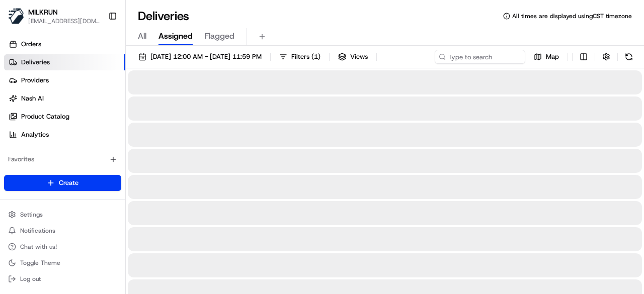  Describe the element at coordinates (142, 36) in the screenshot. I see `span: All` at that location.